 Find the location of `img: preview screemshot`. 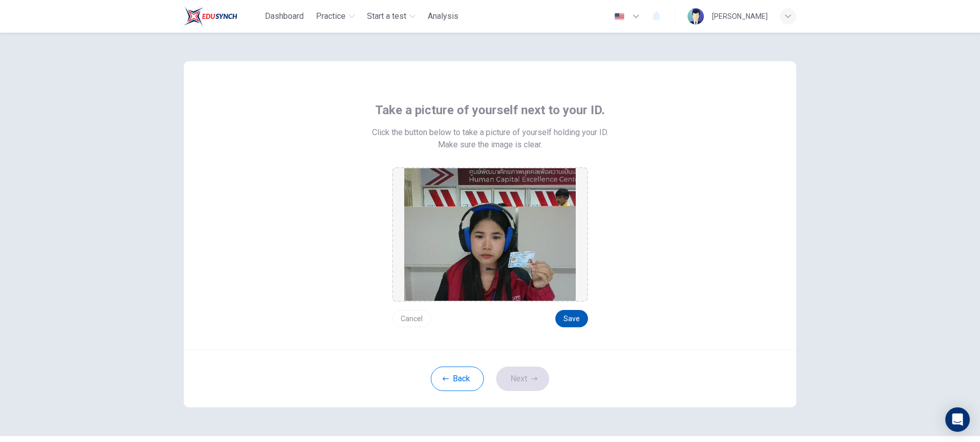

img: preview screemshot is located at coordinates (490, 235).